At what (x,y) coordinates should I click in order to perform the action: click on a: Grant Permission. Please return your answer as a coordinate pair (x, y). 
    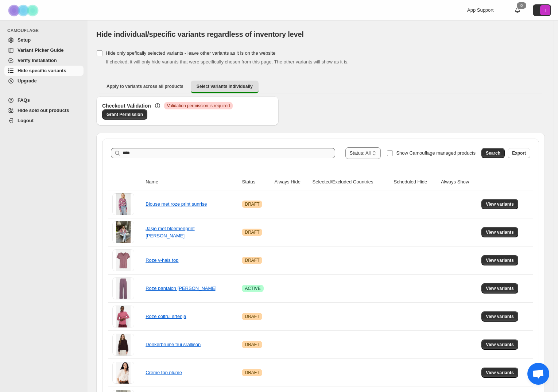
    Looking at the image, I should click on (125, 115).